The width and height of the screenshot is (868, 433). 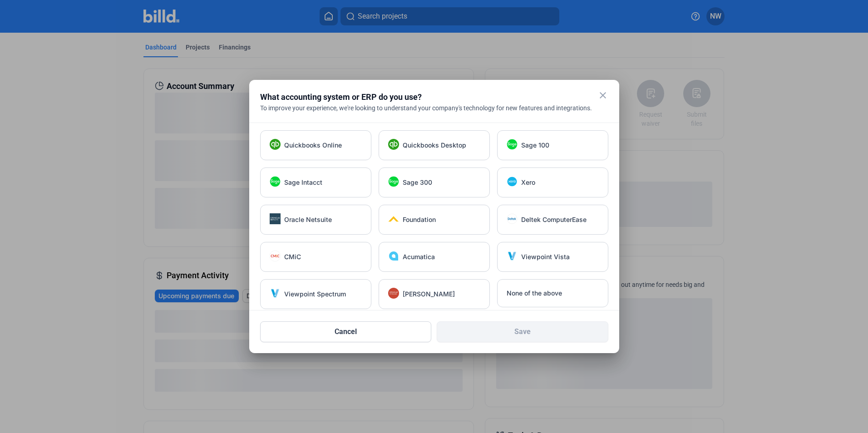 I want to click on span: None of the above, so click(x=534, y=293).